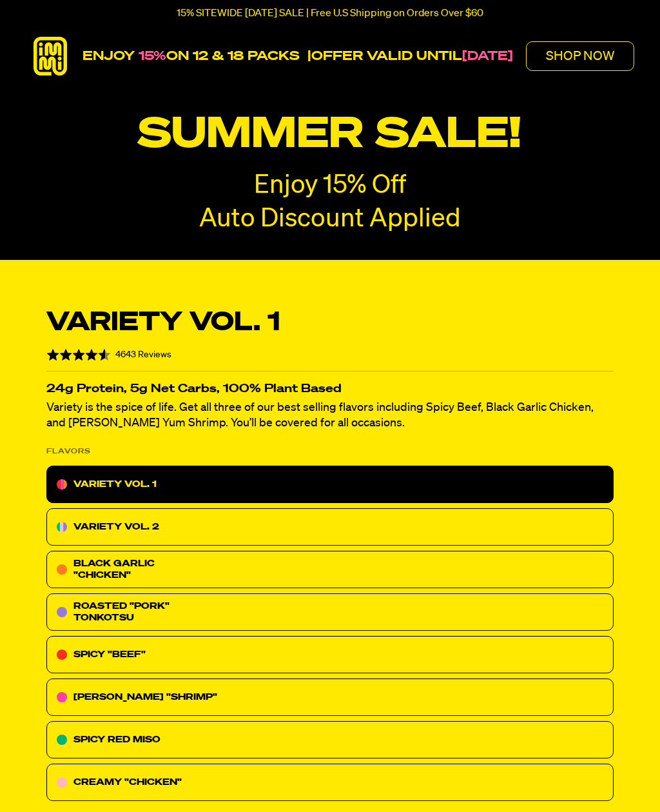  Describe the element at coordinates (122, 612) in the screenshot. I see `span: ROASTED "PORK" TONKOTSU` at that location.